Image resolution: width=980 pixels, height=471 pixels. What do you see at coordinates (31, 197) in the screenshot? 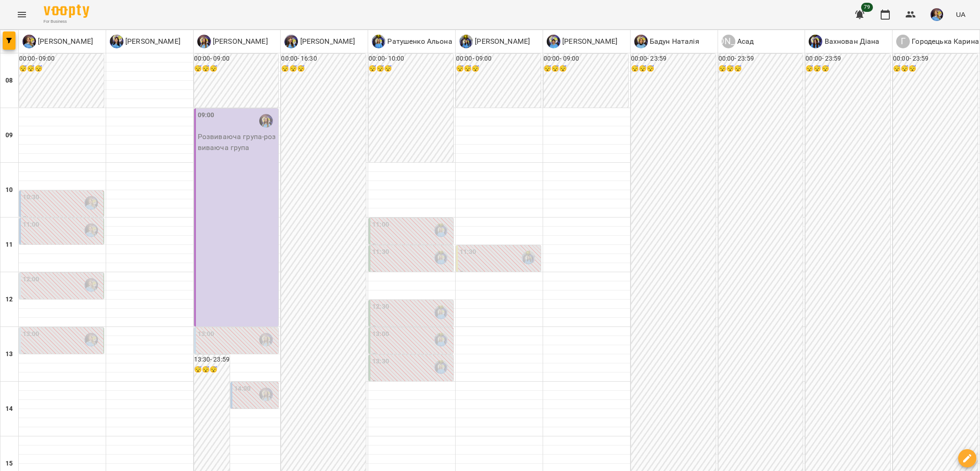
I see `label: 10:30` at bounding box center [31, 197].